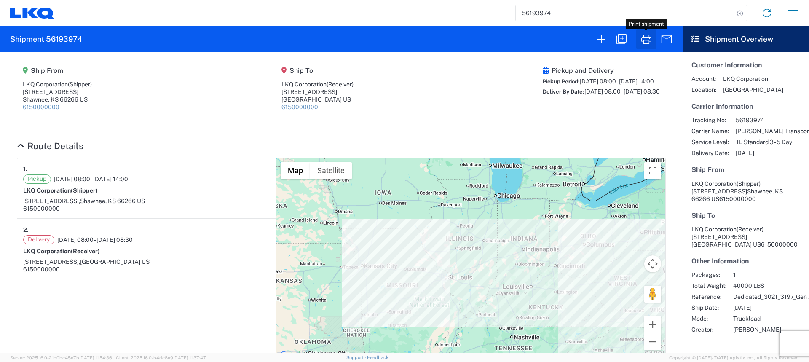 This screenshot has height=362, width=809. I want to click on img: Google, so click(292, 355).